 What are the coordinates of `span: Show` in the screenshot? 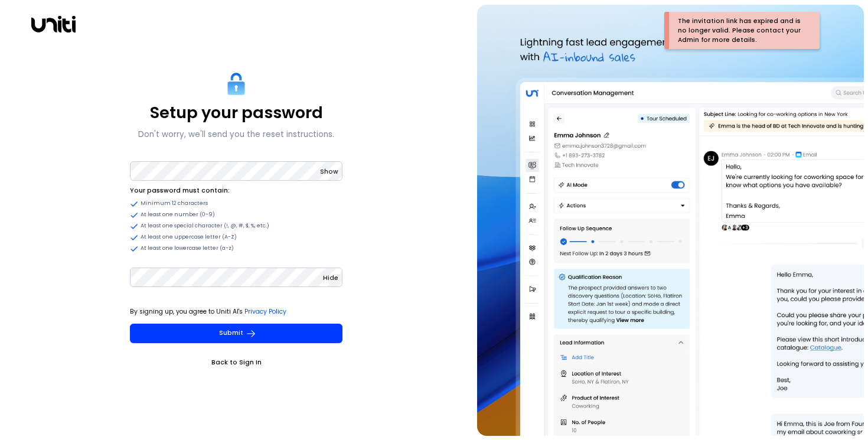 It's located at (329, 171).